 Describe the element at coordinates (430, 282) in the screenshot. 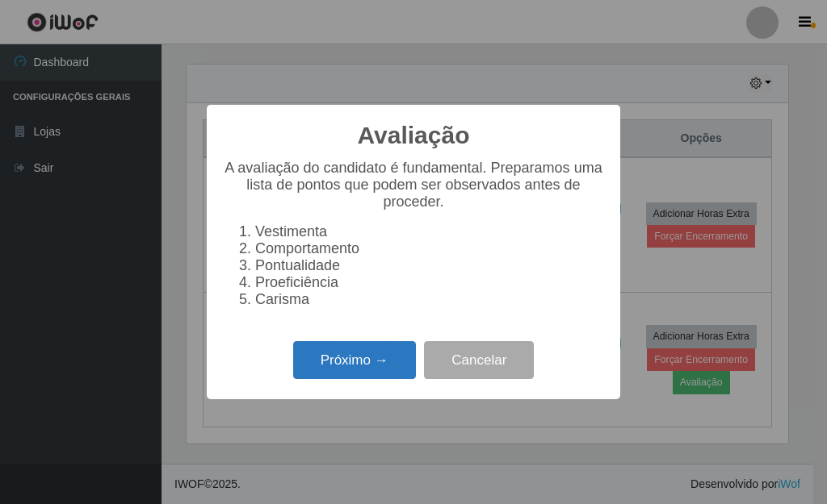

I see `li: Proeficiência` at that location.